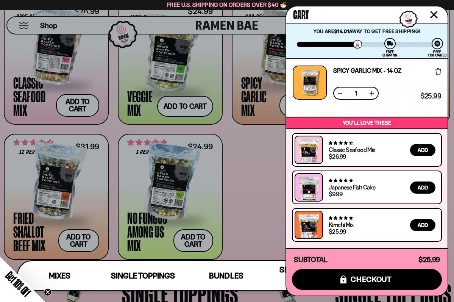  I want to click on p: You’ll love these, so click(367, 123).